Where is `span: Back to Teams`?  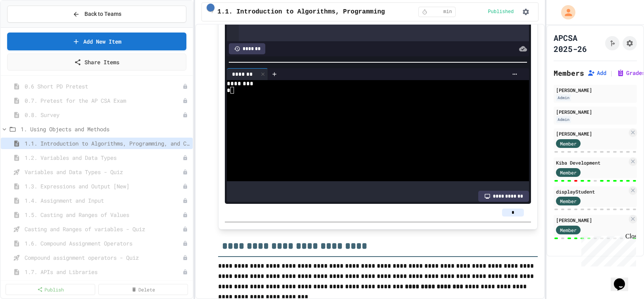 span: Back to Teams is located at coordinates (102, 14).